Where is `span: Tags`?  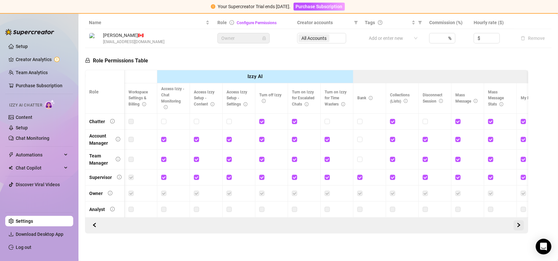 span: Tags is located at coordinates (370, 23).